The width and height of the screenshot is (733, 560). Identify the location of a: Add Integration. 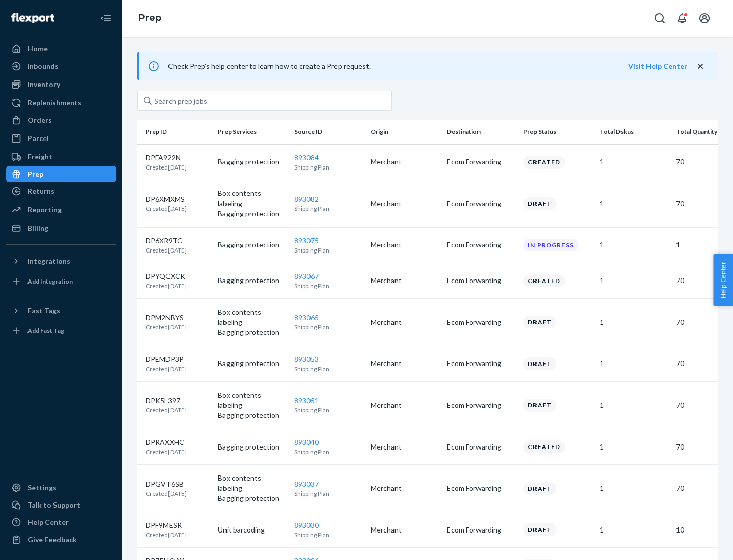
(61, 281).